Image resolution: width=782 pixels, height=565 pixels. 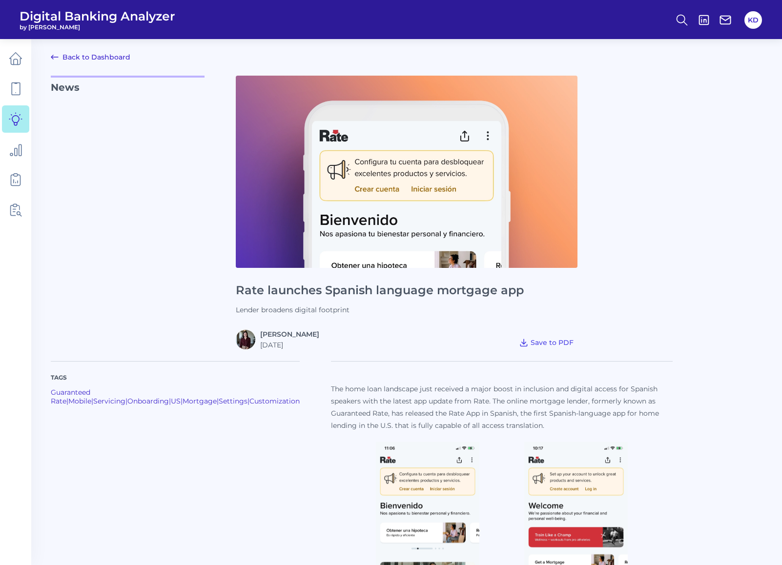 What do you see at coordinates (148, 401) in the screenshot?
I see `a: Onboarding` at bounding box center [148, 401].